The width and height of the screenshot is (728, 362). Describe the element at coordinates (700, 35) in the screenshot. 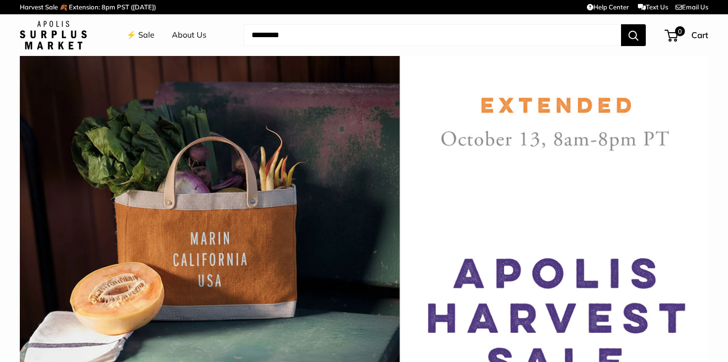

I see `span: Cart` at that location.